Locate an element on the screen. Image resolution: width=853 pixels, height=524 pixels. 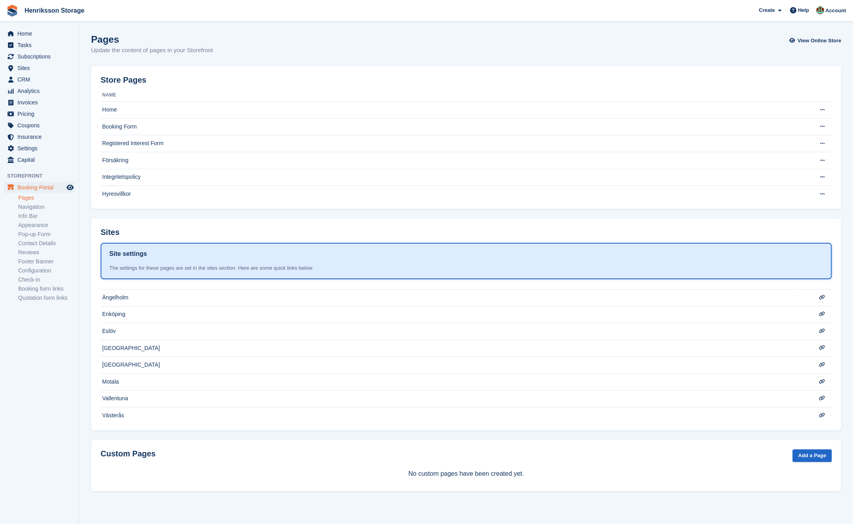
span: Invoices is located at coordinates (41, 103).